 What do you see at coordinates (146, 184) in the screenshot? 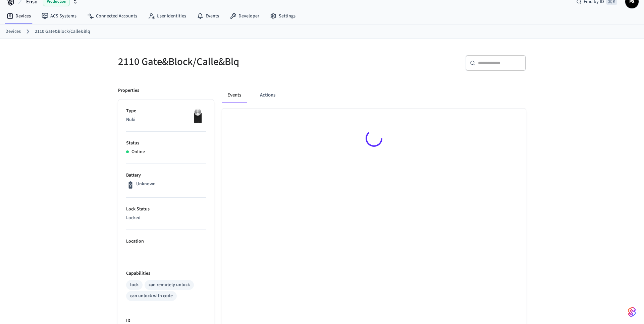
I see `p: Unknown` at bounding box center [146, 184].